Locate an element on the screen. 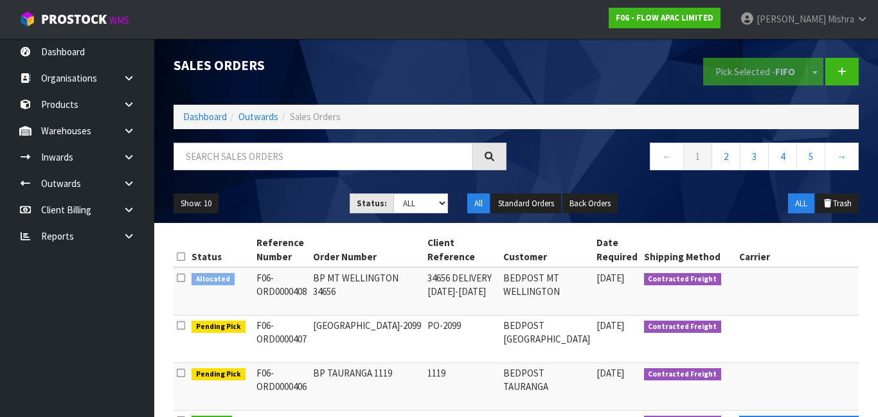 The image size is (878, 417). td: PO-2099 is located at coordinates (462, 339).